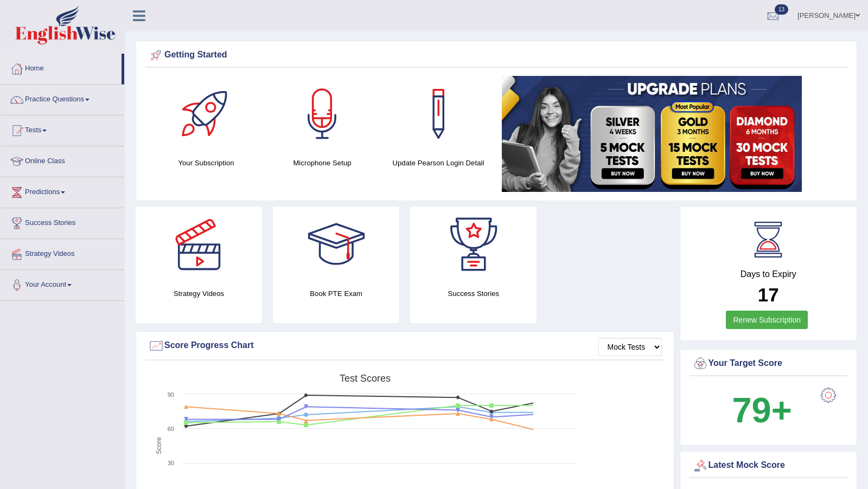 Image resolution: width=868 pixels, height=489 pixels. I want to click on text: 90, so click(170, 394).